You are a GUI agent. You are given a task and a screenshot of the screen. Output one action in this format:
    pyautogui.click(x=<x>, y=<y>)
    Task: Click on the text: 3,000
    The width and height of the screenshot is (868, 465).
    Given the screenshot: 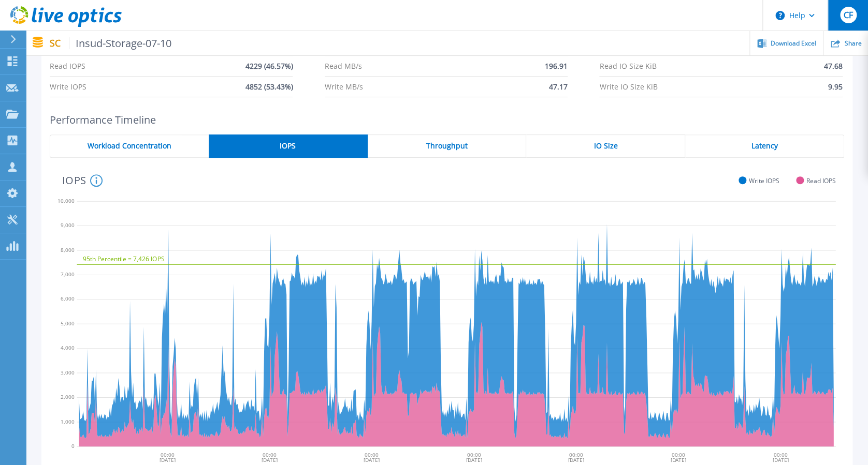 What is the action you would take?
    pyautogui.click(x=67, y=372)
    